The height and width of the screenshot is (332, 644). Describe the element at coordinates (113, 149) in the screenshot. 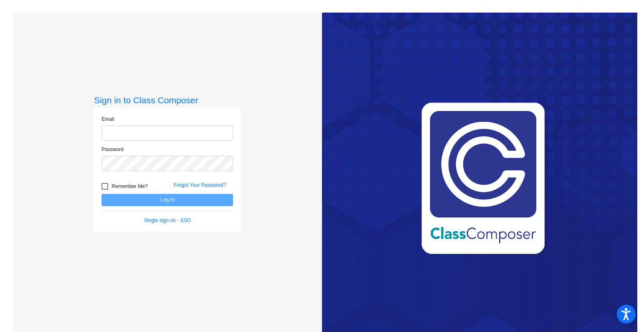

I see `label: Password` at that location.